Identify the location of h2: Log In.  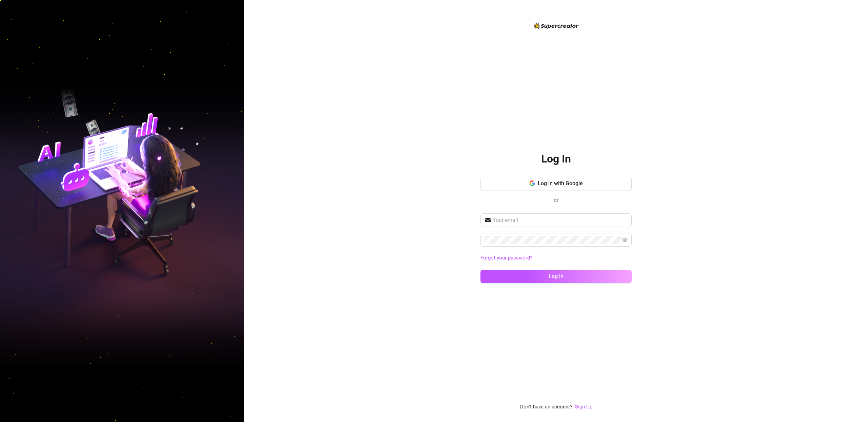
(556, 159).